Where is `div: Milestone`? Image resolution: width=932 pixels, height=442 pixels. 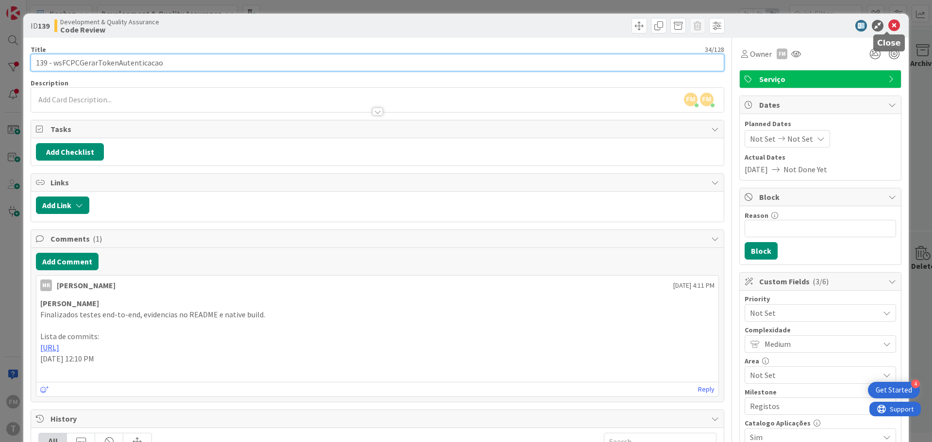 div: Milestone is located at coordinates (821, 392).